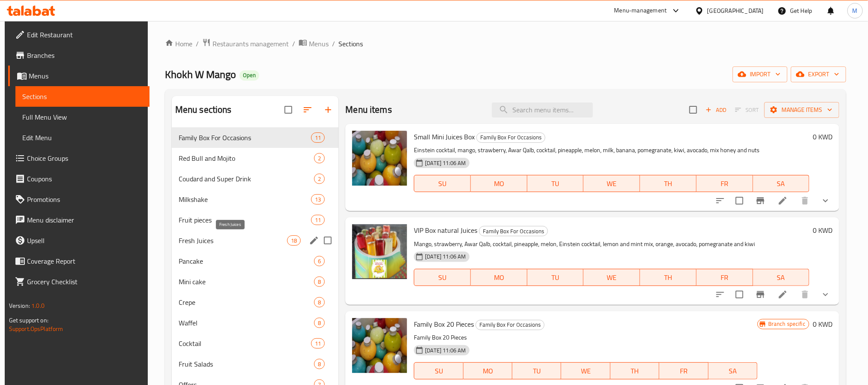 The height and width of the screenshot is (385, 868). Describe the element at coordinates (380, 252) in the screenshot. I see `img: VIP Box natural Juices` at that location.